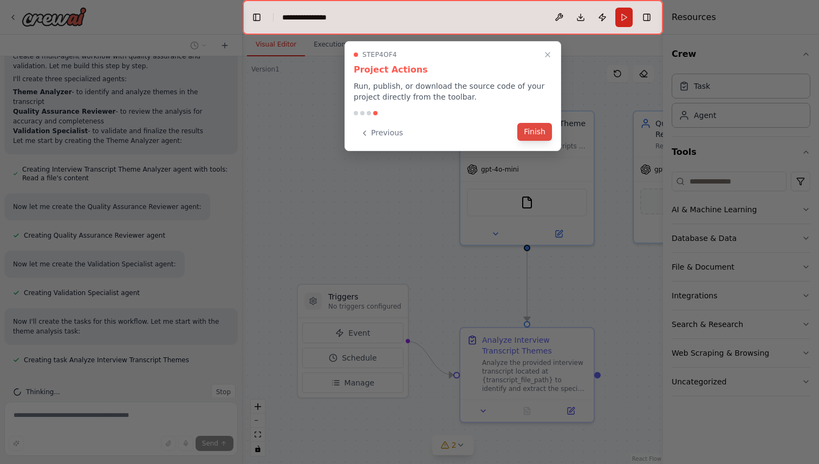 The width and height of the screenshot is (819, 464). What do you see at coordinates (547, 55) in the screenshot?
I see `button: Close walkthrough` at bounding box center [547, 55].